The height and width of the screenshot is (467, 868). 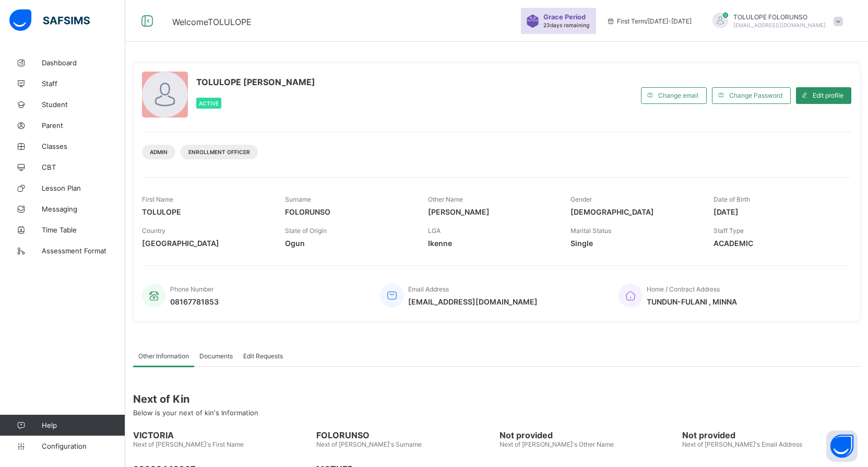 What do you see at coordinates (591, 230) in the screenshot?
I see `span: Marital Status` at bounding box center [591, 230].